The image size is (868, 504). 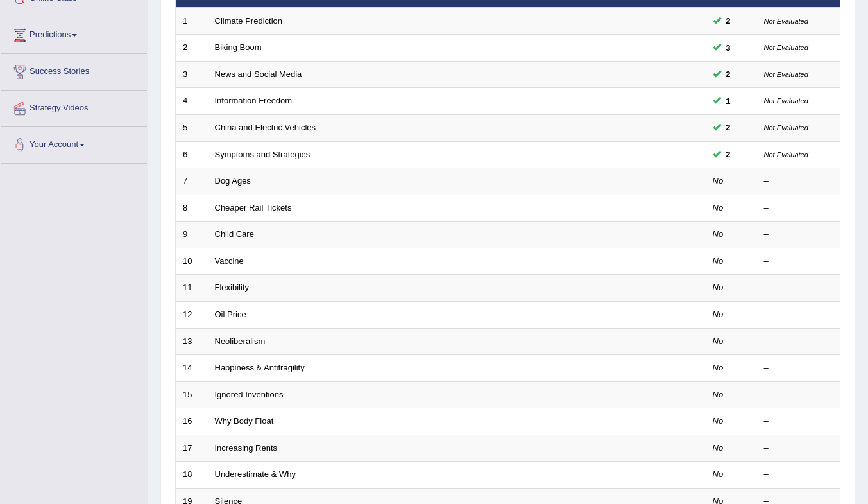 What do you see at coordinates (192, 22) in the screenshot?
I see `td: 1` at bounding box center [192, 22].